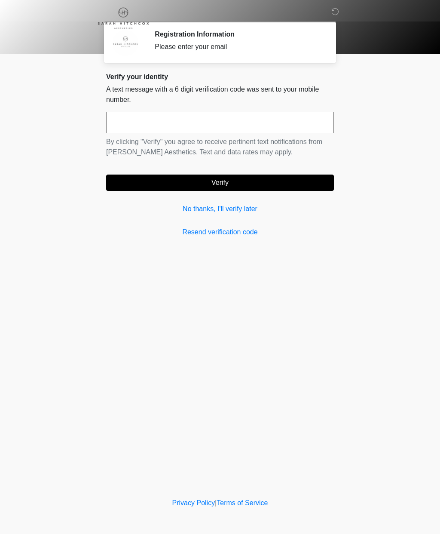 This screenshot has height=534, width=440. Describe the element at coordinates (242, 503) in the screenshot. I see `a: Terms of Service` at that location.